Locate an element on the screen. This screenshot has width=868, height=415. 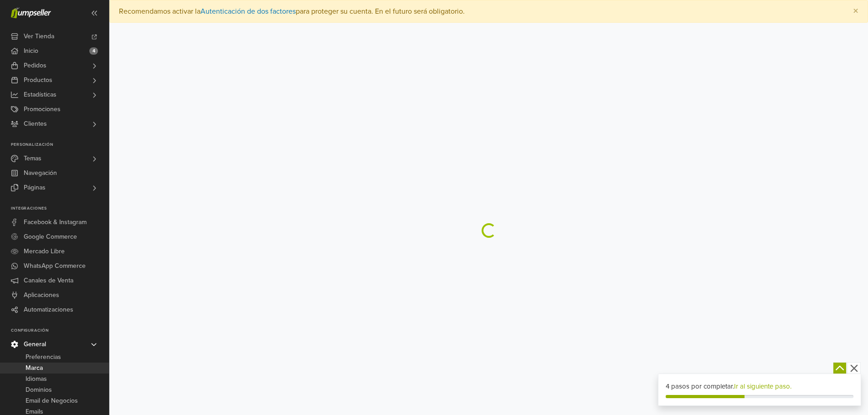
span: Aplicaciones is located at coordinates (41, 295).